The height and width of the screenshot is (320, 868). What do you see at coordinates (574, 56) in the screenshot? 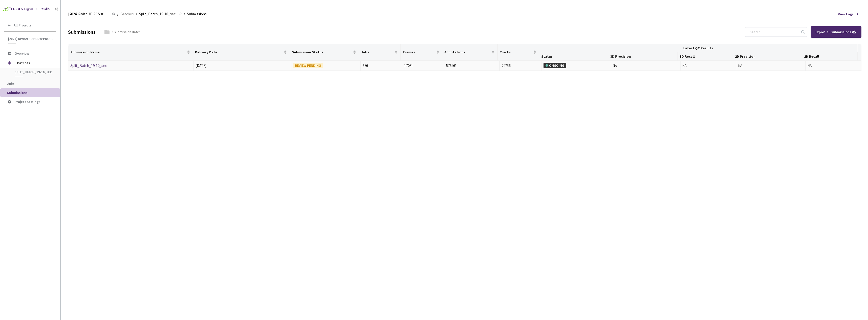
I see `th: Status` at bounding box center [574, 56].